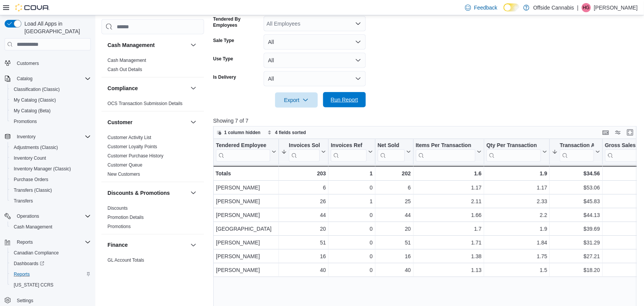 The height and width of the screenshot is (306, 644). I want to click on div: Items Per Transaction, so click(445, 146).